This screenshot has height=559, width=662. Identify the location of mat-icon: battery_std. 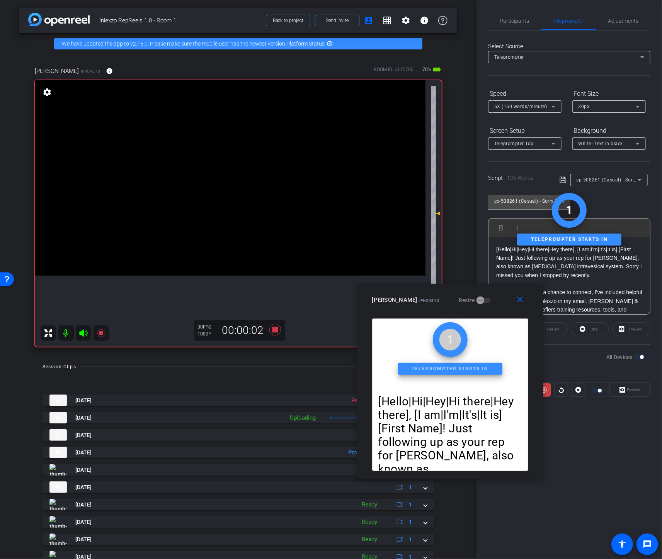
(437, 70).